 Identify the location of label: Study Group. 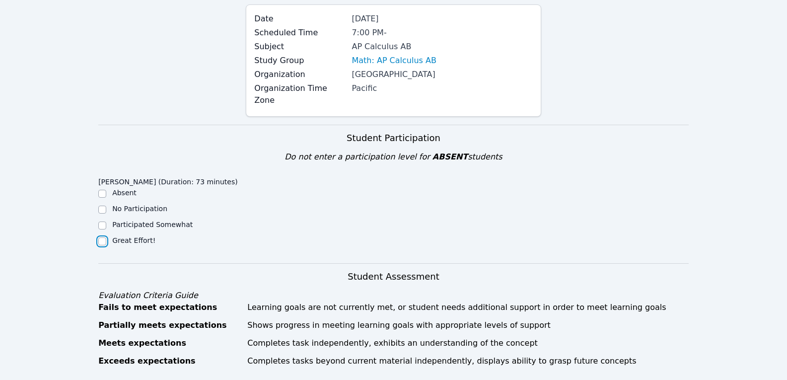
(300, 61).